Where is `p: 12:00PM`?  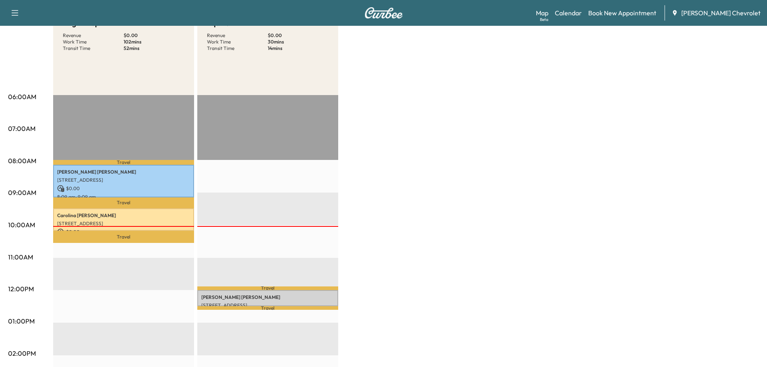 p: 12:00PM is located at coordinates (21, 289).